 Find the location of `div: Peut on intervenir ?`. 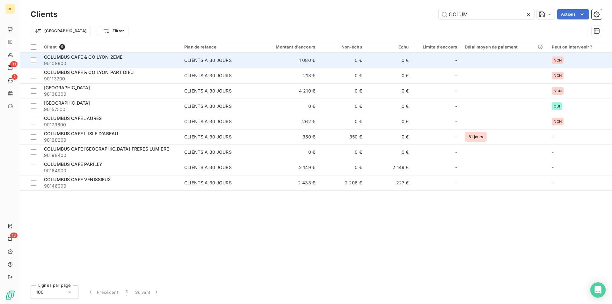

div: Peut on intervenir ? is located at coordinates (580, 47).